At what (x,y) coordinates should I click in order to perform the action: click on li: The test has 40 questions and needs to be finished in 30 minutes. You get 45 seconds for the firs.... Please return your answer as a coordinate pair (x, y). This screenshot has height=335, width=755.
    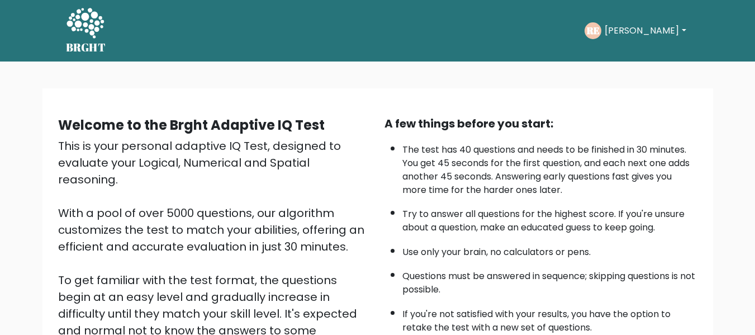
    Looking at the image, I should click on (550, 167).